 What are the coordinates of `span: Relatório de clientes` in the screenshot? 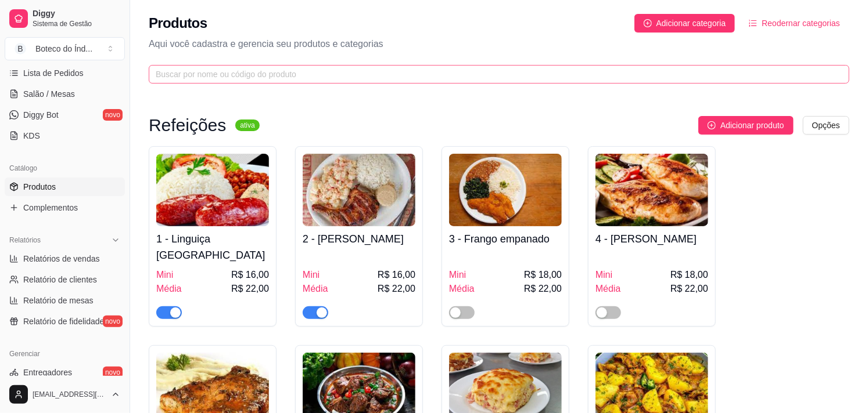 It's located at (60, 279).